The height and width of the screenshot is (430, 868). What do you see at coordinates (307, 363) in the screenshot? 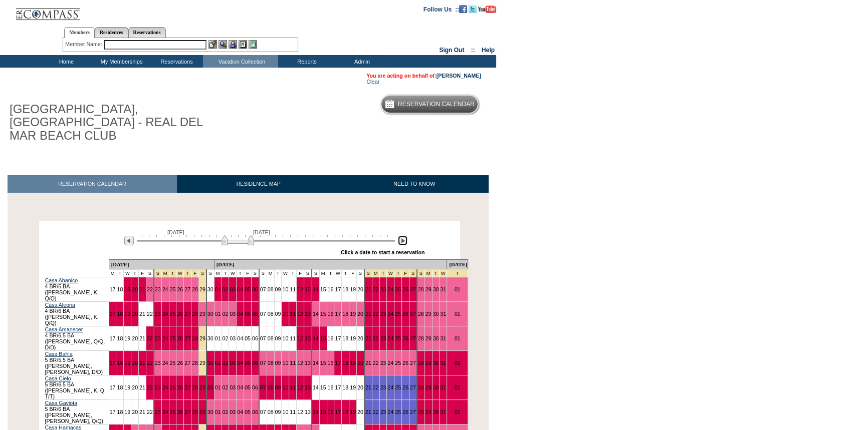
I see `a: 13` at bounding box center [307, 363].